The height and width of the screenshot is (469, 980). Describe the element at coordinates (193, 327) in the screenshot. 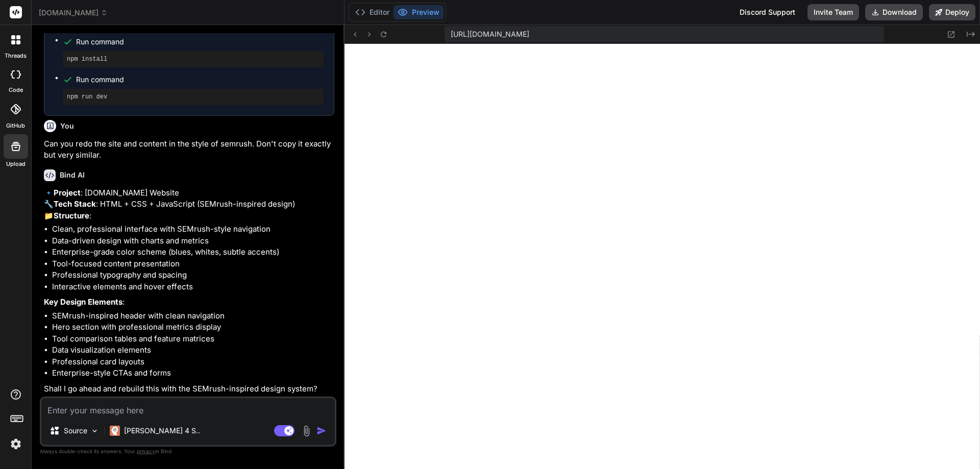

I see `li: Hero section with professional metrics display` at that location.